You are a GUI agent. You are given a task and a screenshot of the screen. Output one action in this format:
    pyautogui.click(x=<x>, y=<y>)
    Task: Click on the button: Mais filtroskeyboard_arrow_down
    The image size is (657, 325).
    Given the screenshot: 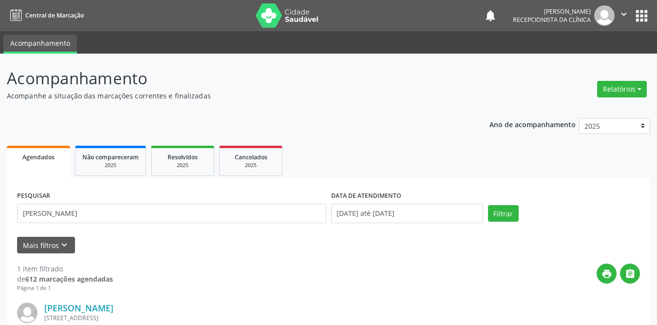 What is the action you would take?
    pyautogui.click(x=46, y=245)
    